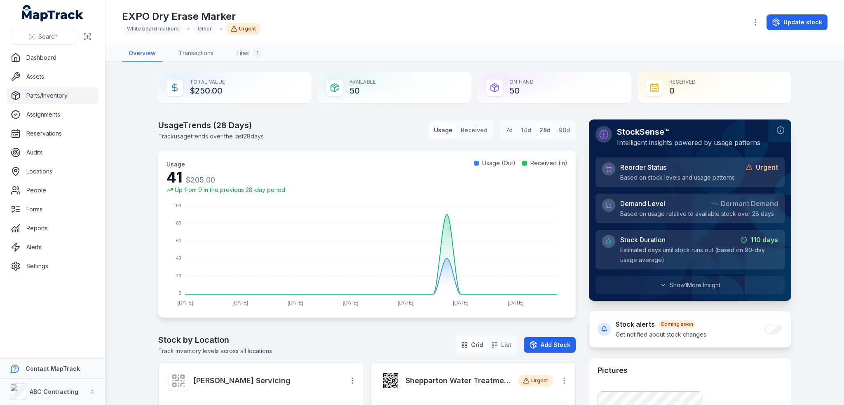 The image size is (844, 405). I want to click on button: Update stock, so click(797, 22).